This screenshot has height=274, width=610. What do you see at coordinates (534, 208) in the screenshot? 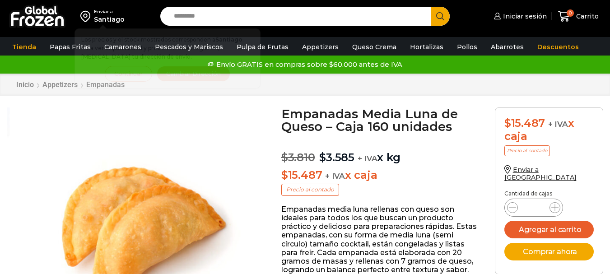
I see `input: Product quantity` at bounding box center [534, 208].